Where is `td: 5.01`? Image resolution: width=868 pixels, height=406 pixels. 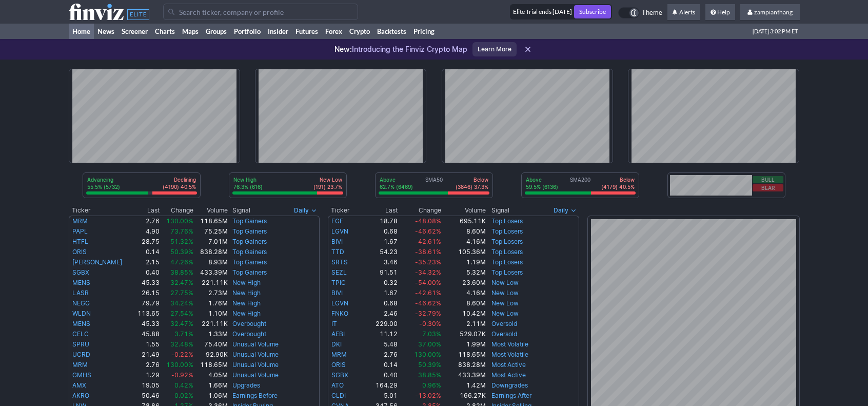 td: 5.01 is located at coordinates (381, 396).